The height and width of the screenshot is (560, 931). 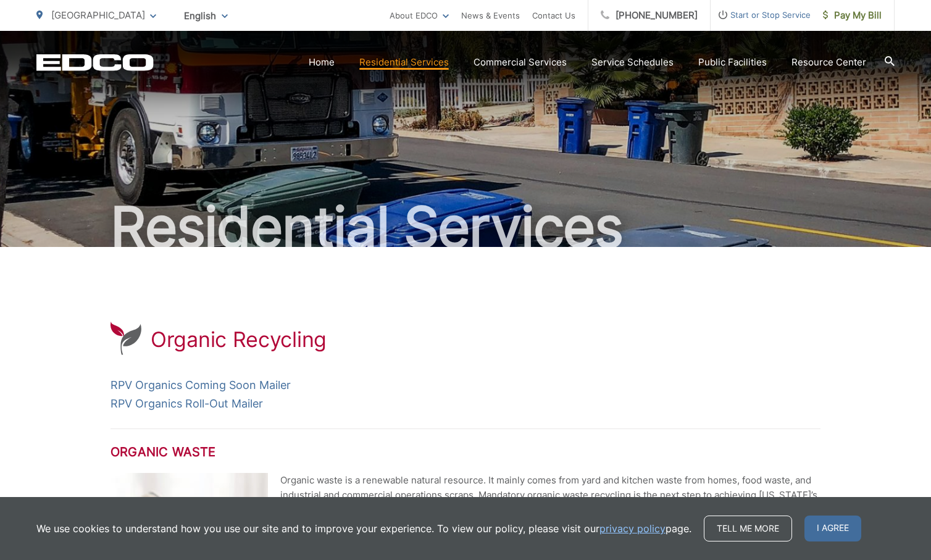 I want to click on a: RPV Organics Coming Soon Mailer, so click(x=201, y=385).